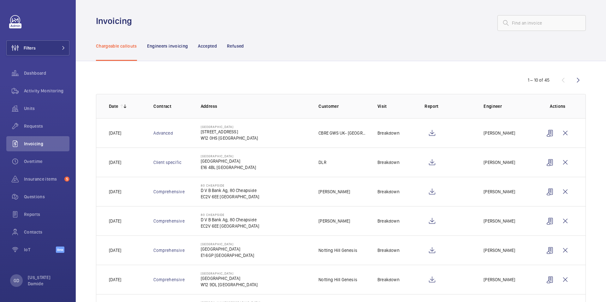 The width and height of the screenshot is (606, 302). Describe the element at coordinates (47, 197) in the screenshot. I see `span: Questions` at that location.